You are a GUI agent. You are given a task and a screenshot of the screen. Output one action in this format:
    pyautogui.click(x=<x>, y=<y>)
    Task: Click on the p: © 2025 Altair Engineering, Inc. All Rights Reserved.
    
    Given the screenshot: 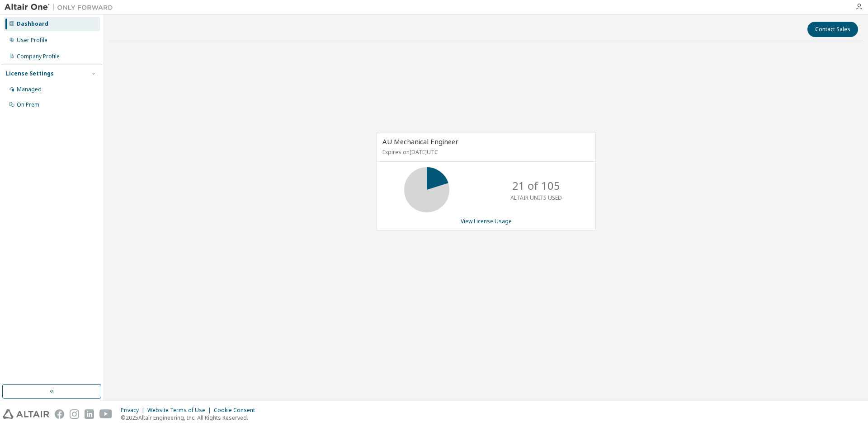 What is the action you would take?
    pyautogui.click(x=191, y=418)
    